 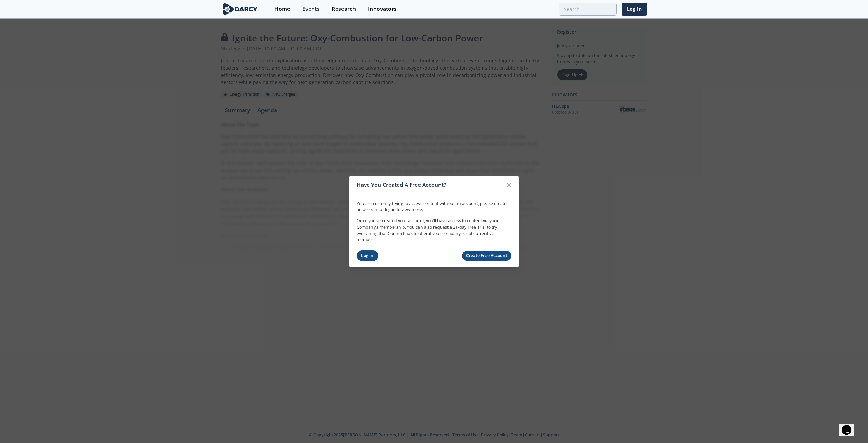 I want to click on div: Innovators, so click(x=382, y=9).